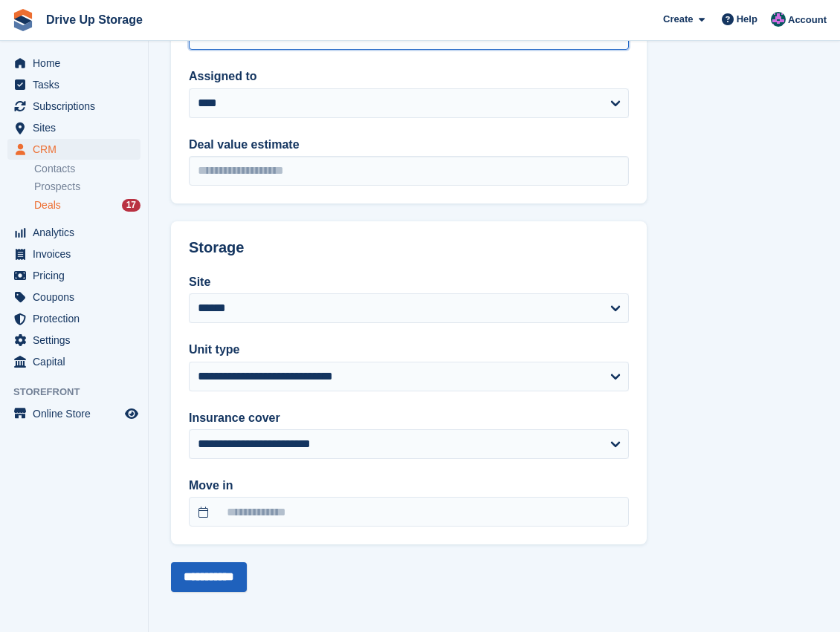 Image resolution: width=840 pixels, height=632 pixels. What do you see at coordinates (87, 169) in the screenshot?
I see `a: Contacts` at bounding box center [87, 169].